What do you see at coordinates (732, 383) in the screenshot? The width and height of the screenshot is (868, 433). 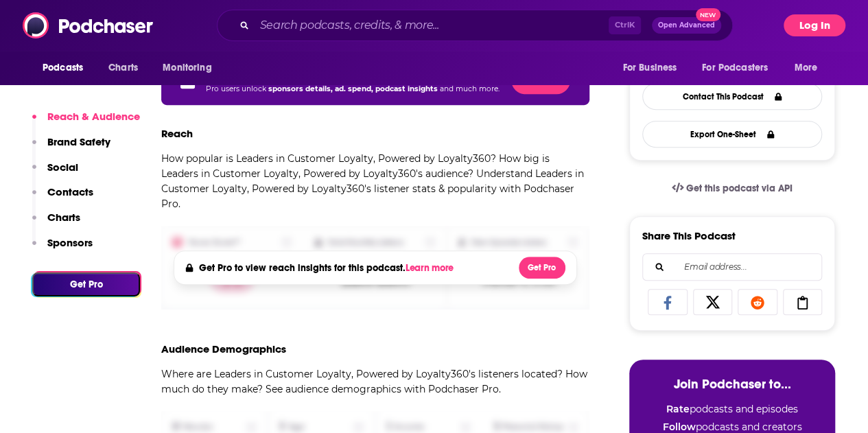 I see `h3: Join Podchaser to...` at bounding box center [732, 383].